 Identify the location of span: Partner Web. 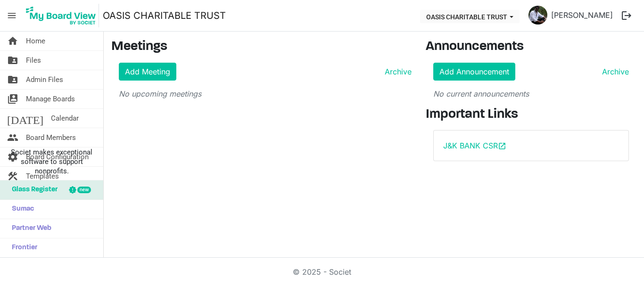
(30, 228).